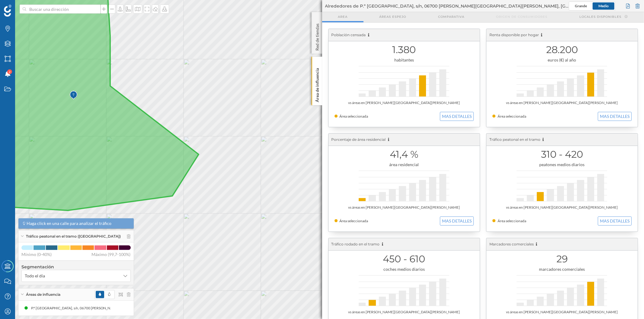 This screenshot has width=644, height=319. I want to click on span: Soporte, so click(23, 7).